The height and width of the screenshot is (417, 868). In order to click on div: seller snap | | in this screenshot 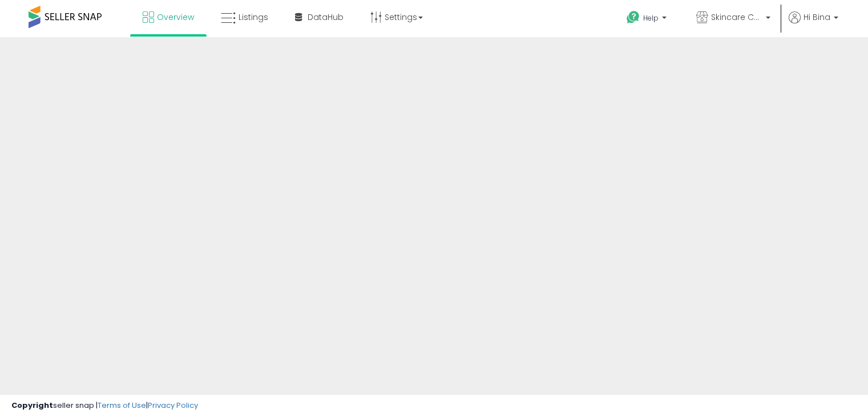, I will do `click(105, 406)`.